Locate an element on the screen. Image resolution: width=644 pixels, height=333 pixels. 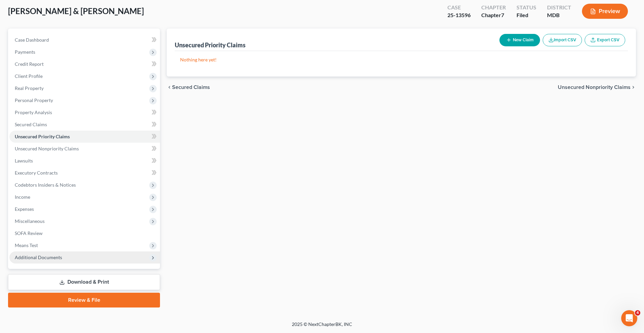
div: 2025 © NextChapterBK, INC is located at coordinates (322, 326).